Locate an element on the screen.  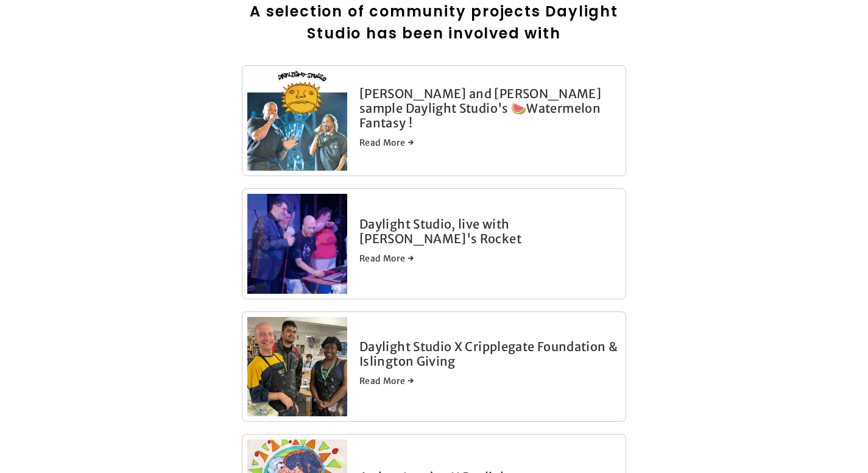
a: Daylight Studio, live with Robyn's Rocket is located at coordinates (304, 244).